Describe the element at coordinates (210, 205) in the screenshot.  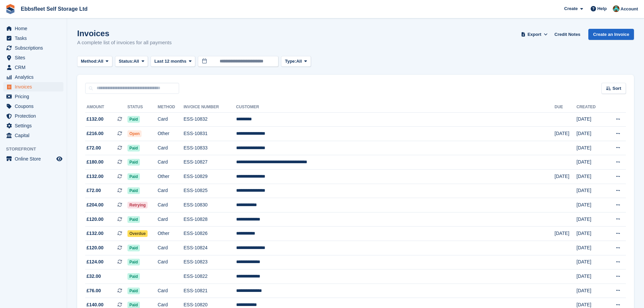
I see `td: ESS-10830` at that location.